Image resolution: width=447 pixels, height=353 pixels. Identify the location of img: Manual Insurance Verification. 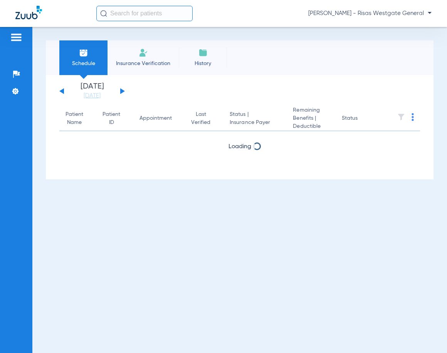
(143, 53).